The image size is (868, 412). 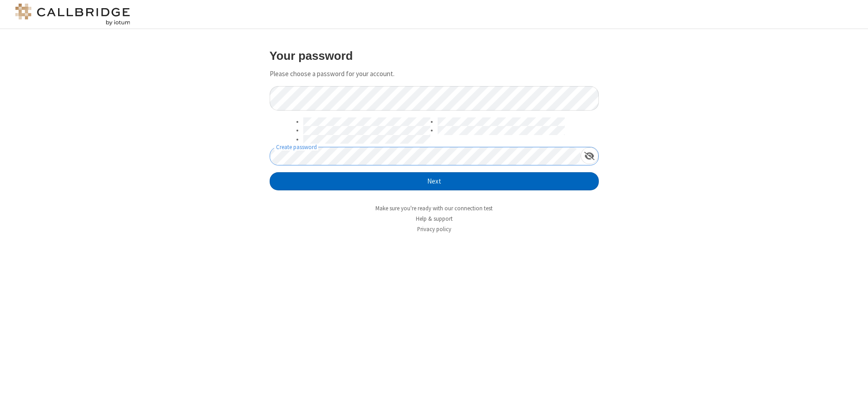 What do you see at coordinates (434, 218) in the screenshot?
I see `a: Help & support` at bounding box center [434, 218].